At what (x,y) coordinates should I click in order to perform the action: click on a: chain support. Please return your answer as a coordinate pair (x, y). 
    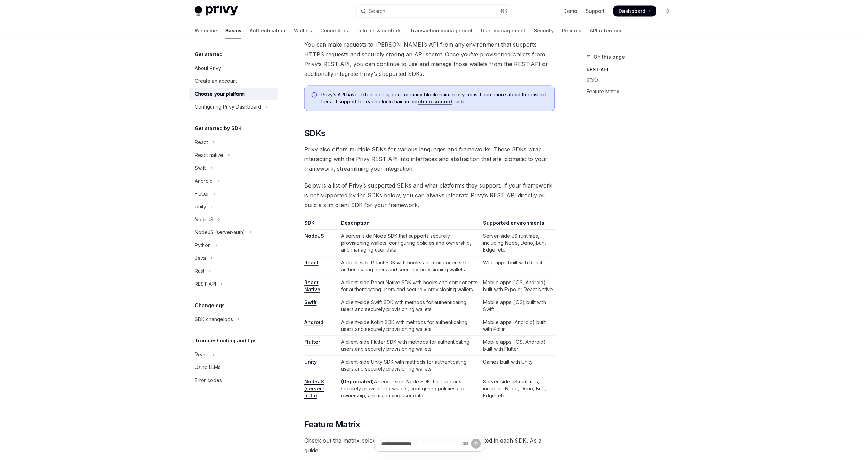
    Looking at the image, I should click on (435, 102).